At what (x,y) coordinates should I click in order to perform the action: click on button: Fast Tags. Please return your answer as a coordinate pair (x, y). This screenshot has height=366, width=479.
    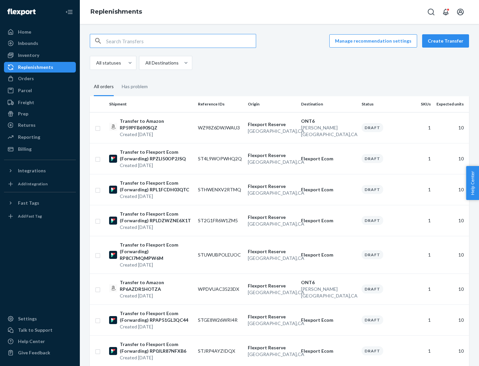
    Looking at the image, I should click on (40, 203).